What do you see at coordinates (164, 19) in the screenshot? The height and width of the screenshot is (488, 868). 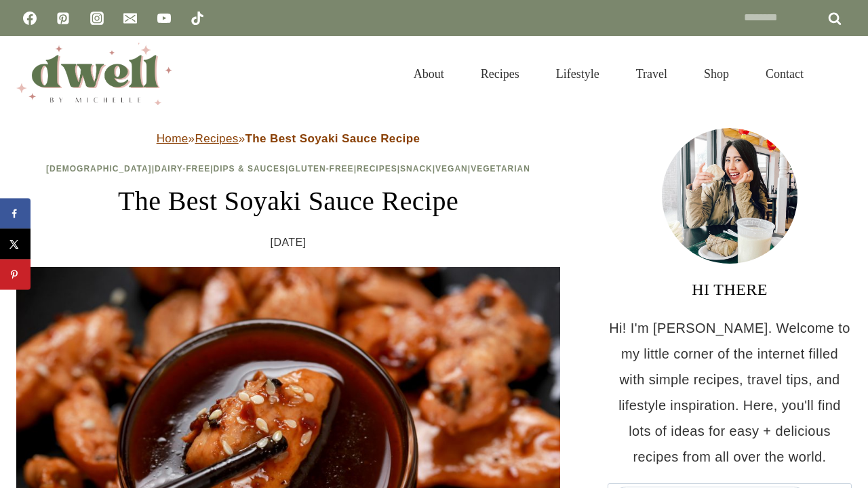 I see `a: YouTube` at bounding box center [164, 19].